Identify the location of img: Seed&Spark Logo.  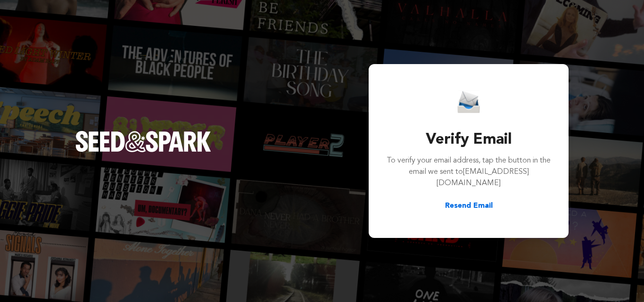
(144, 141).